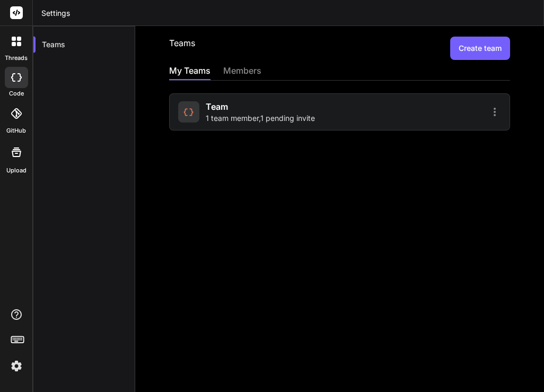 This screenshot has height=392, width=544. I want to click on h2: Teams, so click(182, 48).